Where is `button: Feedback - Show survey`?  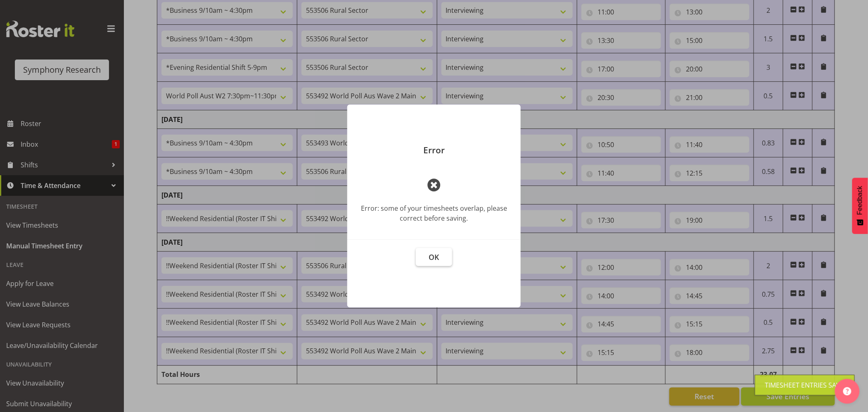 button: Feedback - Show survey is located at coordinates (860, 206).